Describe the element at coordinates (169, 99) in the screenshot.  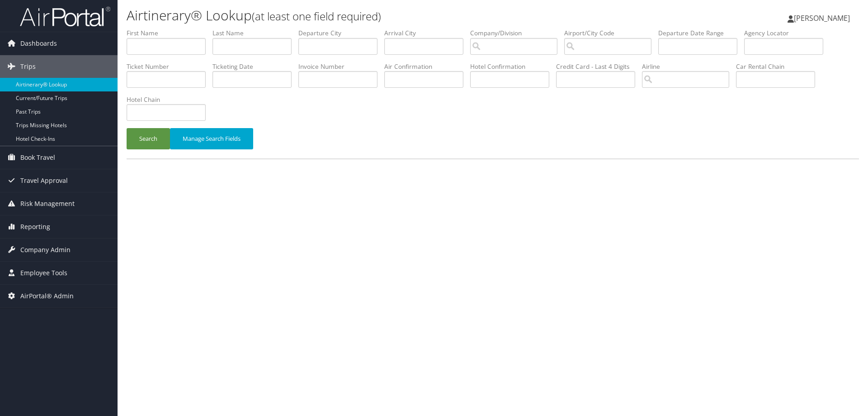
I see `label: Hotel Chain` at that location.